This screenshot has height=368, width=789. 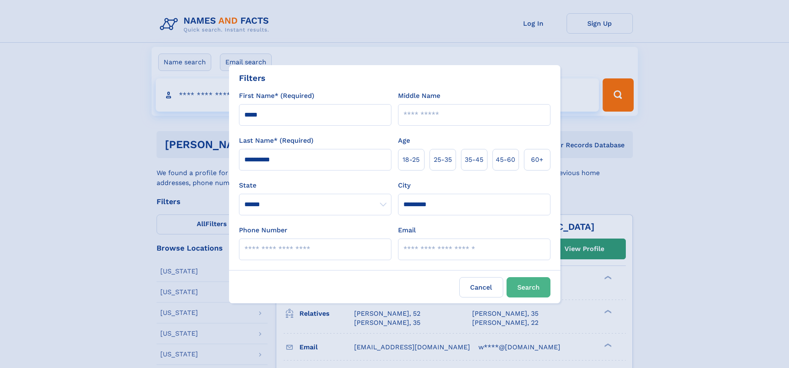 I want to click on label: Age, so click(x=404, y=140).